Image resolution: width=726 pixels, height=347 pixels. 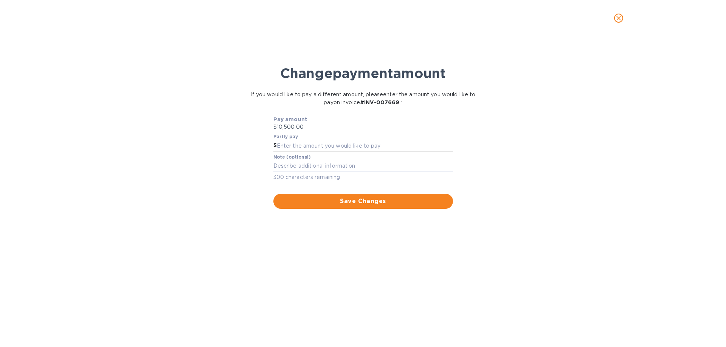 I want to click on p: If you would like to pay a different amount, please enter the amount you would like to pay on inv..., so click(x=363, y=99).